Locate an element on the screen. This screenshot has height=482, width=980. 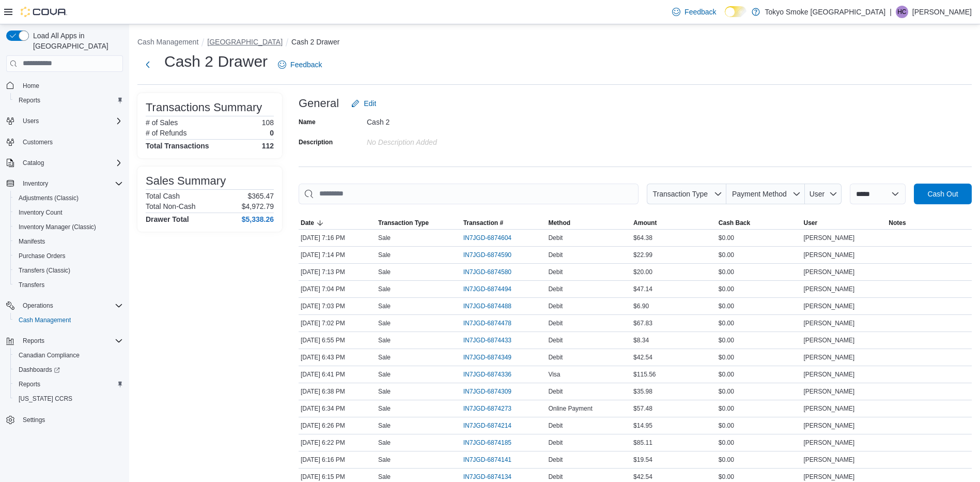
button: Transfers (Classic) is located at coordinates (69, 271).